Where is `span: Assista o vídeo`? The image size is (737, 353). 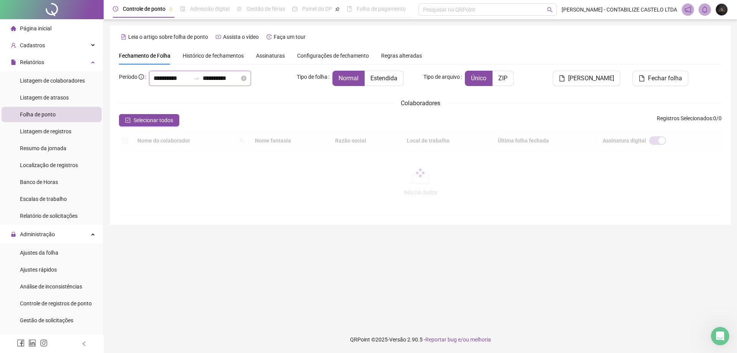
span: Assista o vídeo is located at coordinates (241, 37).